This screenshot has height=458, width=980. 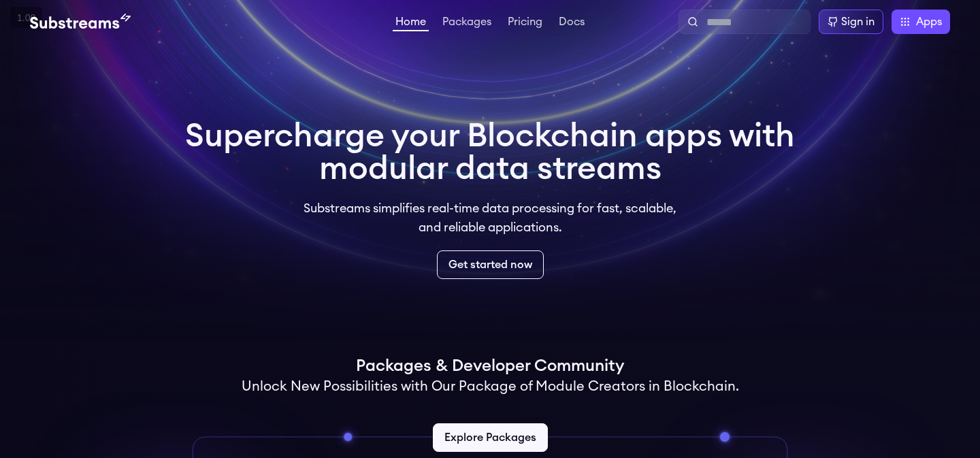 What do you see at coordinates (80, 22) in the screenshot?
I see `img: Substream's logo` at bounding box center [80, 22].